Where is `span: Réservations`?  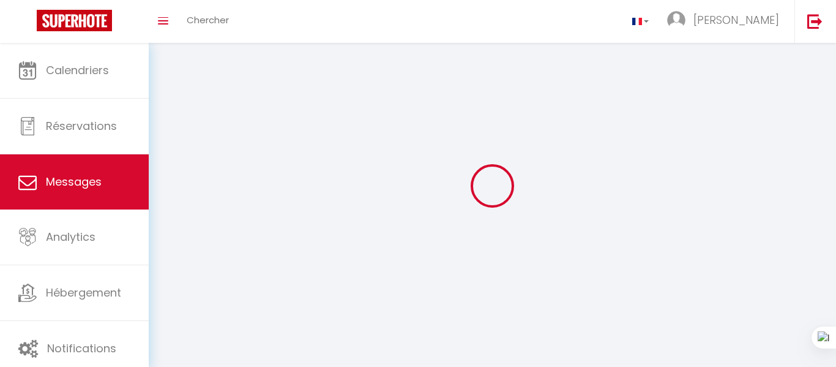 span: Réservations is located at coordinates (81, 125).